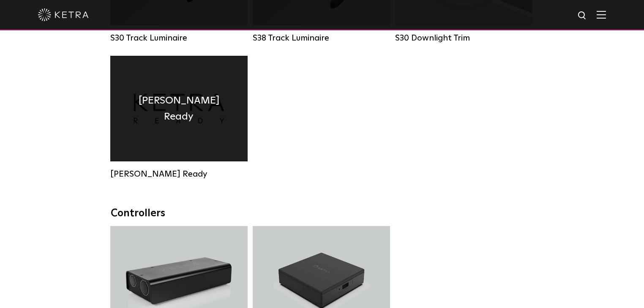  I want to click on img: Hamburger%20Nav.svg, so click(601, 15).